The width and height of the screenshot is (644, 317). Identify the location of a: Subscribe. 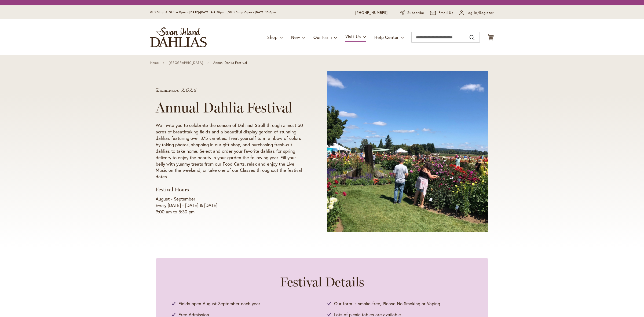
(412, 13).